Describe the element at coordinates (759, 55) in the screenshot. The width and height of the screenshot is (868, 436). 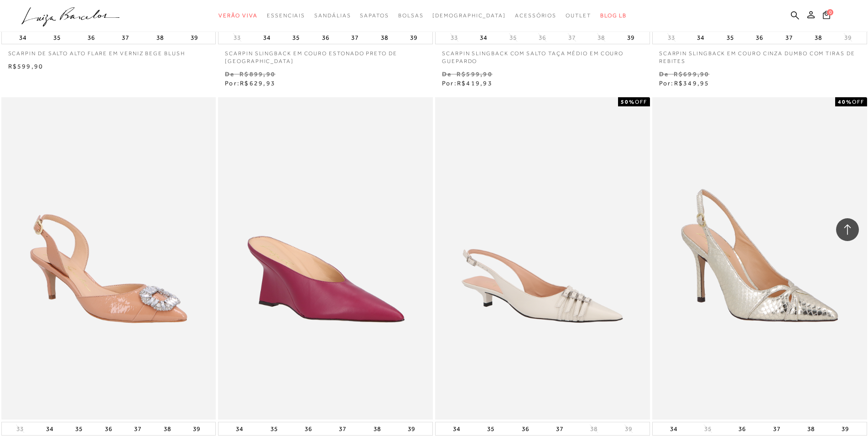
I see `p: SCARPIN SLINGBACK EM COURO CINZA DUMBO COM TIRAS DE REBITES` at that location.